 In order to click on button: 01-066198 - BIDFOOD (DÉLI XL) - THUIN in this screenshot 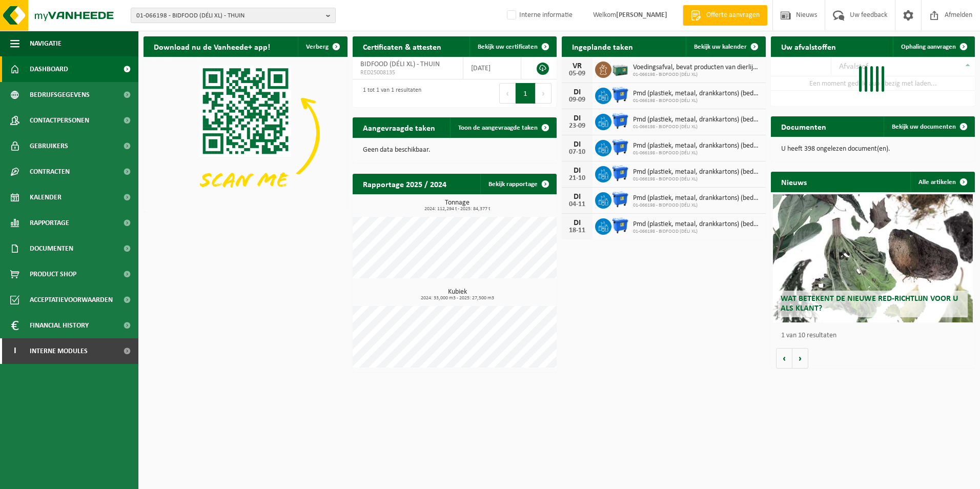, I will do `click(233, 16)`.